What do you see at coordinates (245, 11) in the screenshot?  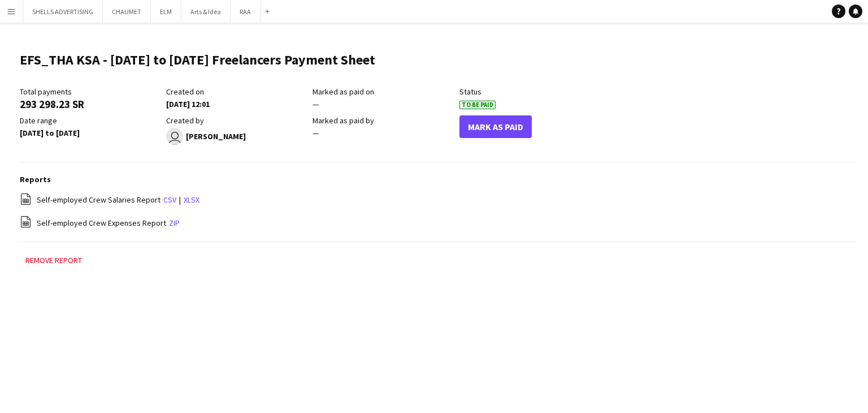 I see `button: RAA` at bounding box center [245, 11].